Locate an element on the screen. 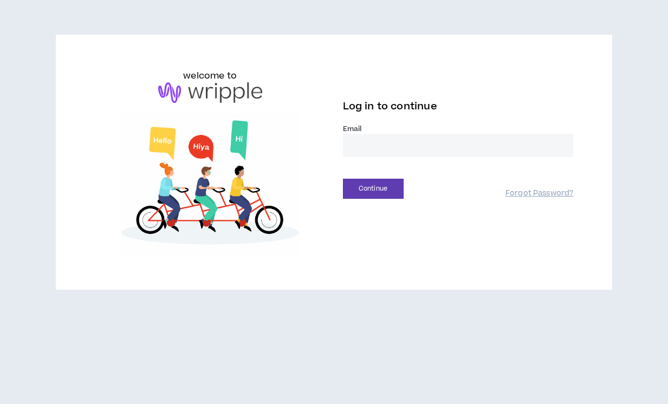 Image resolution: width=668 pixels, height=404 pixels. img: Welcome to Wripple is located at coordinates (210, 184).